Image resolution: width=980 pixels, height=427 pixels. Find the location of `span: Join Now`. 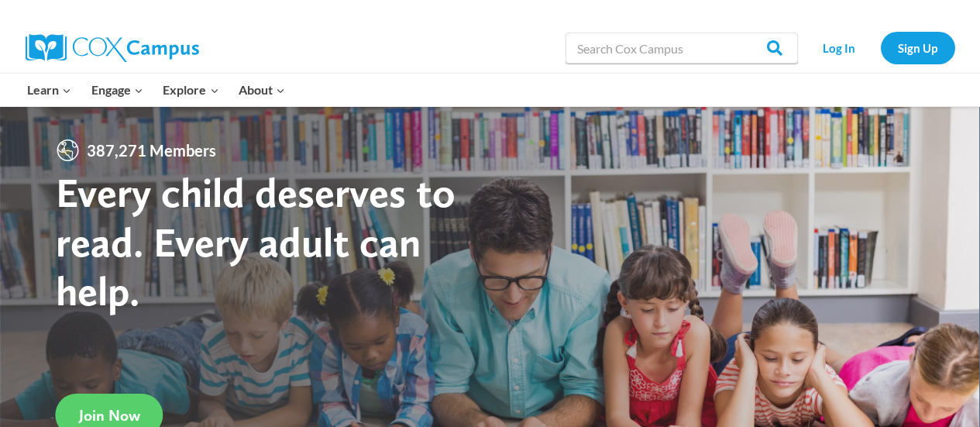

span: Join Now is located at coordinates (109, 415).